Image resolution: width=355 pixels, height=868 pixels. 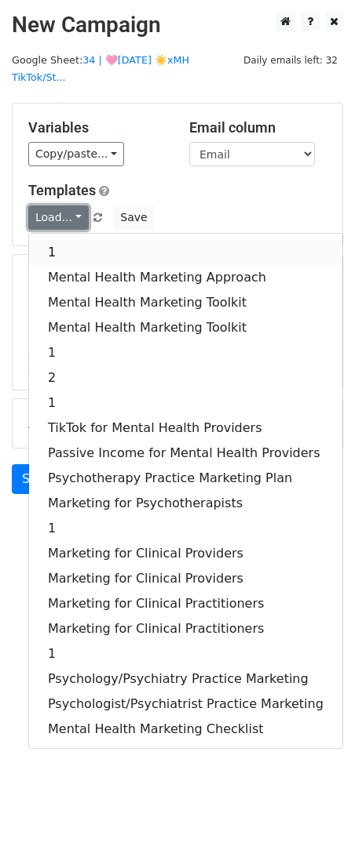 I want to click on button: Save, so click(x=133, y=217).